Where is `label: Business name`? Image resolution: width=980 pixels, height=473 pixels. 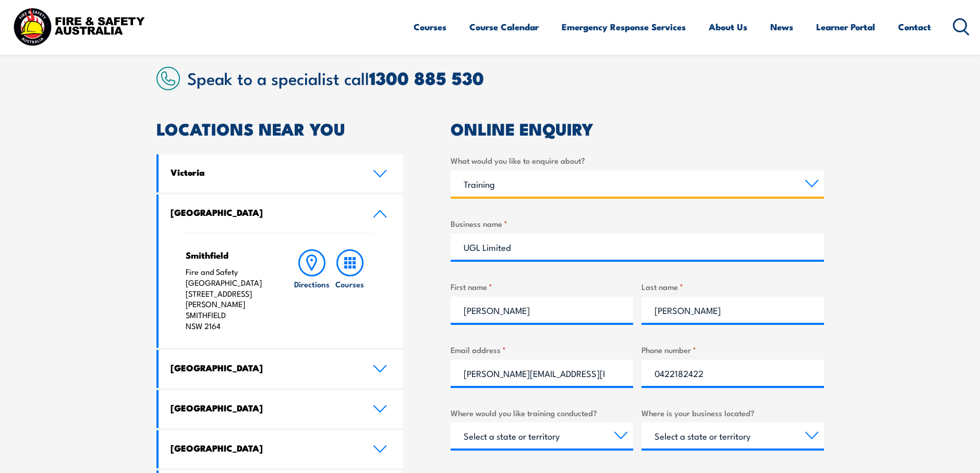
label: Business name is located at coordinates (637, 223).